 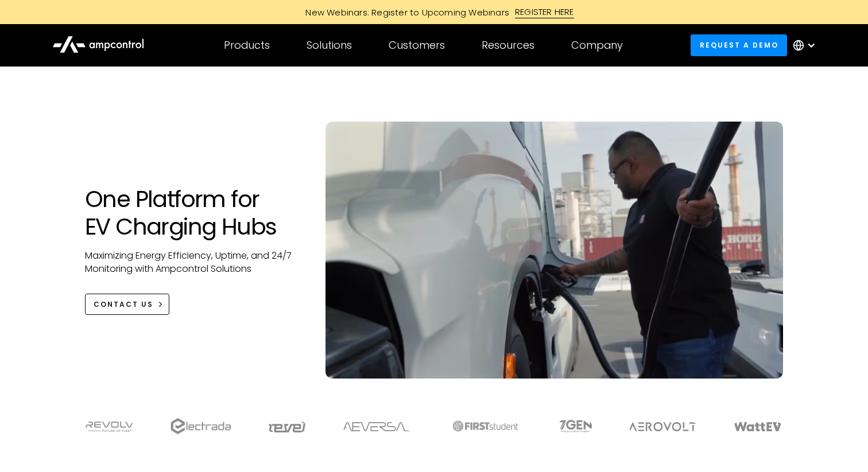 I want to click on div: Products, so click(x=247, y=45).